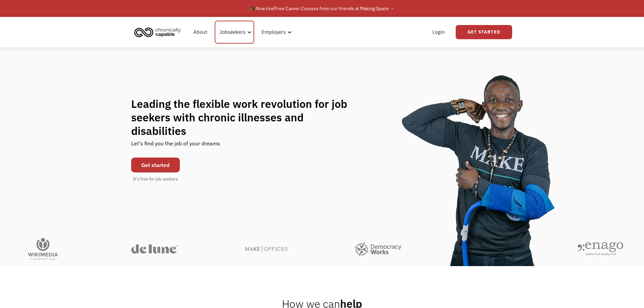  Describe the element at coordinates (159, 32) in the screenshot. I see `a: home` at that location.